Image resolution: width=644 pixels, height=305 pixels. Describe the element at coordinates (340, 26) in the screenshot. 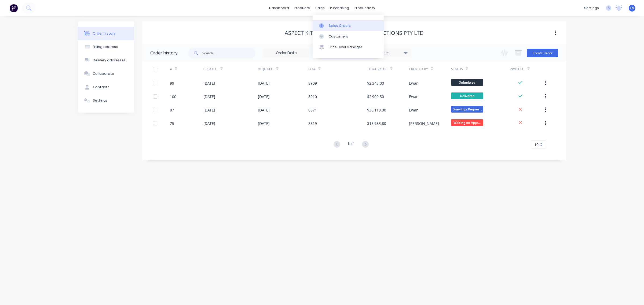

I see `div: Sales Orders` at that location.